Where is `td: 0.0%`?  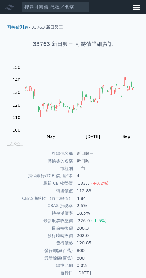 td: 0.0% is located at coordinates (109, 265).